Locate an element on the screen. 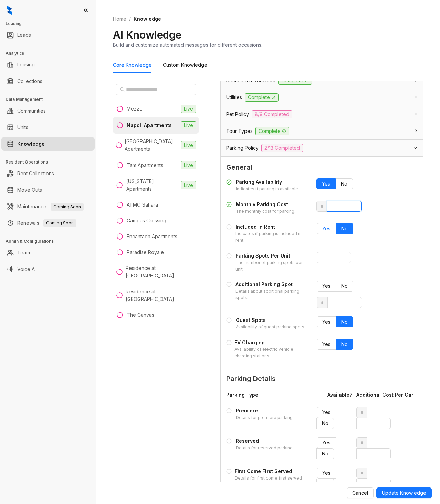 Image resolution: width=440 pixels, height=504 pixels. div: Parking Type is located at coordinates (274, 395).